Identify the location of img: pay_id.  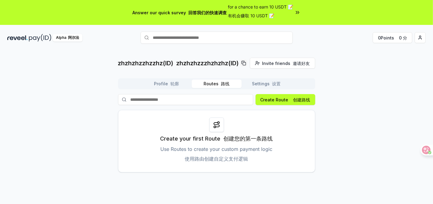
(40, 38).